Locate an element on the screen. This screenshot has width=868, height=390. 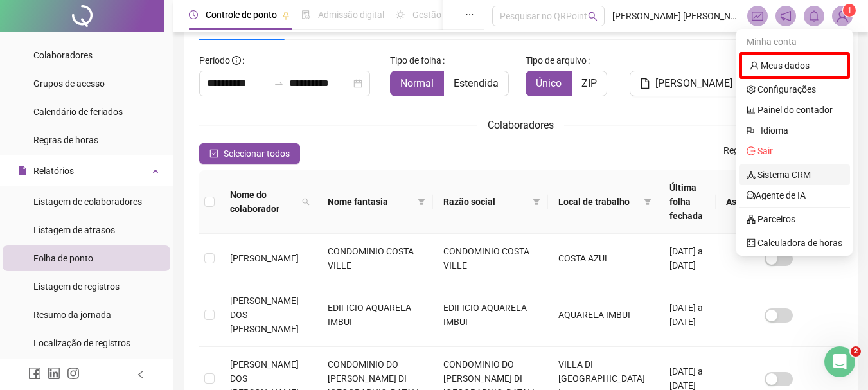
span: pushpin is located at coordinates (286, 15).